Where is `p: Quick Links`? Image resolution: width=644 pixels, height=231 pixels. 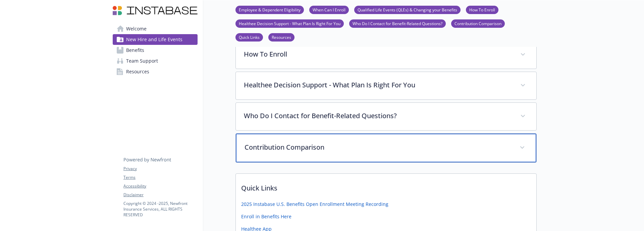
p: Quick Links is located at coordinates (386, 186).